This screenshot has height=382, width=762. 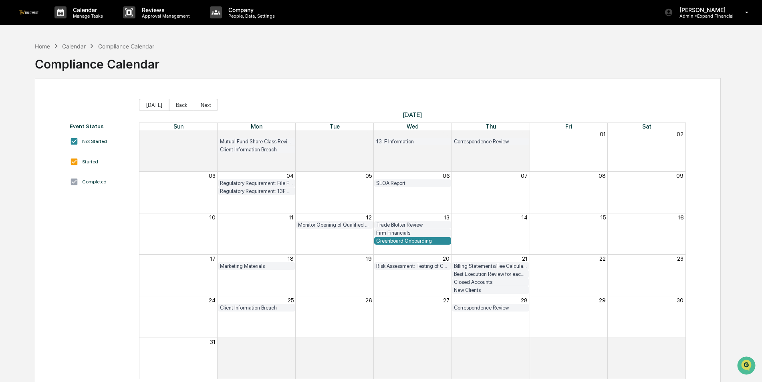 What do you see at coordinates (412, 251) in the screenshot?
I see `div: Month View` at bounding box center [412, 251].